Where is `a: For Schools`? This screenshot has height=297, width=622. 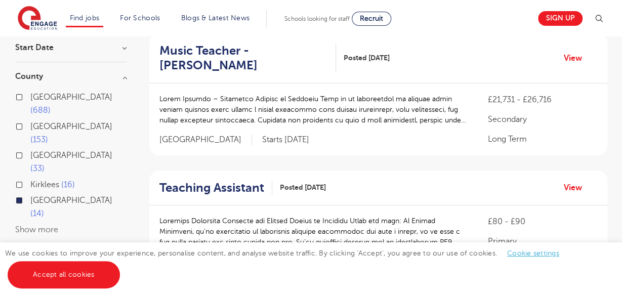 a: For Schools is located at coordinates (140, 18).